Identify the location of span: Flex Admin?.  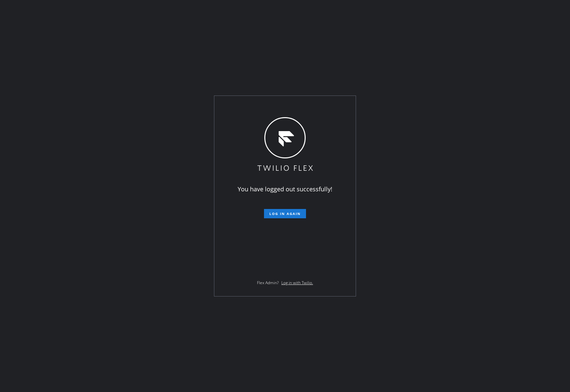
(268, 283).